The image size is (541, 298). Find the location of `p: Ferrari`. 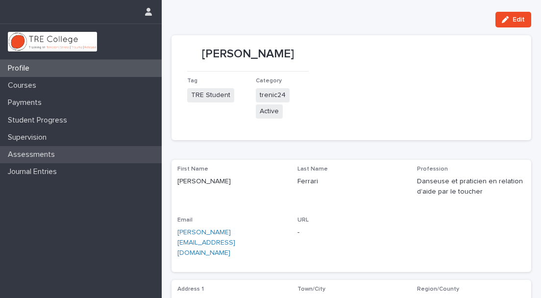

p: Ferrari is located at coordinates (352, 181).